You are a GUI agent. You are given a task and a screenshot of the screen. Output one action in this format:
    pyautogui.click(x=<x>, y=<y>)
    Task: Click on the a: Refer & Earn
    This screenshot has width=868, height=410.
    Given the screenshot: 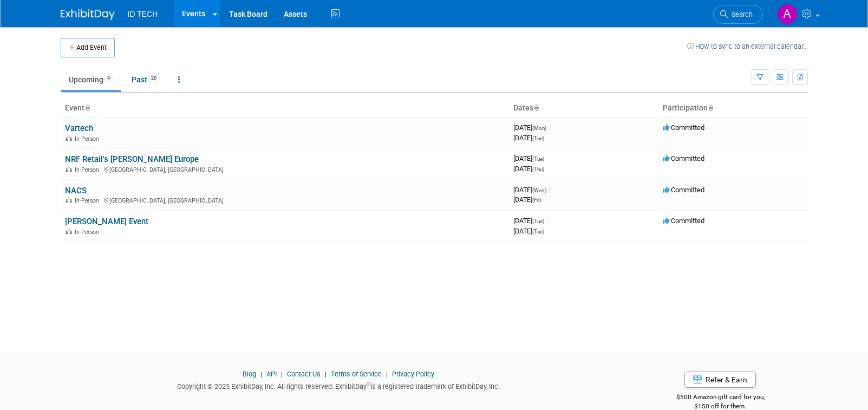 What is the action you would take?
    pyautogui.click(x=720, y=379)
    